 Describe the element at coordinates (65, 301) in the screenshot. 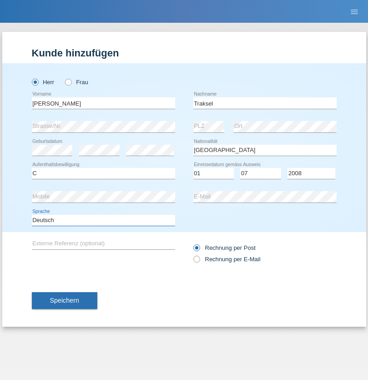

I see `span: Speichern` at that location.